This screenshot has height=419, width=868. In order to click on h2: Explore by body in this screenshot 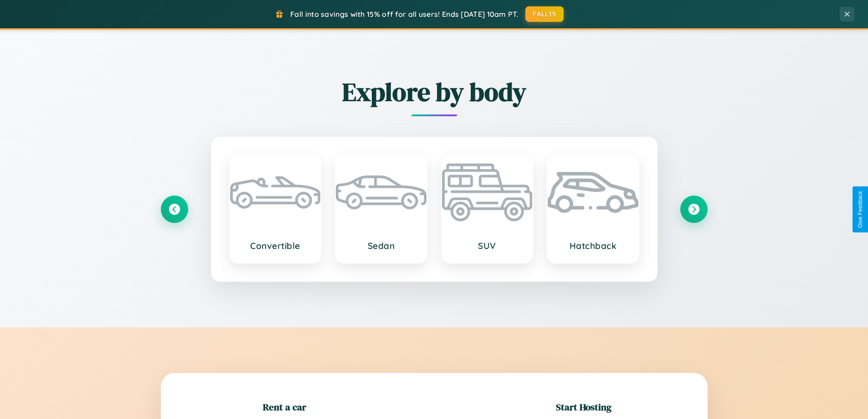, I will do `click(434, 92)`.